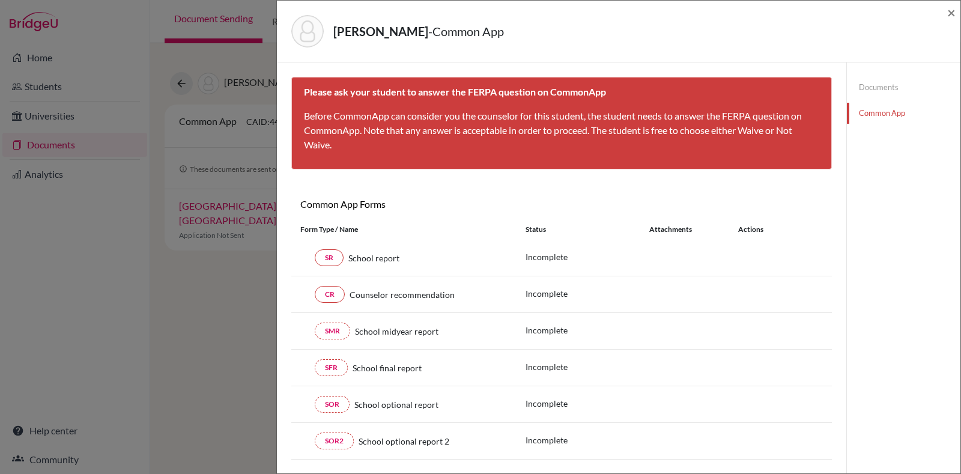 Image resolution: width=961 pixels, height=474 pixels. What do you see at coordinates (396, 404) in the screenshot?
I see `span: School optional report` at bounding box center [396, 404].